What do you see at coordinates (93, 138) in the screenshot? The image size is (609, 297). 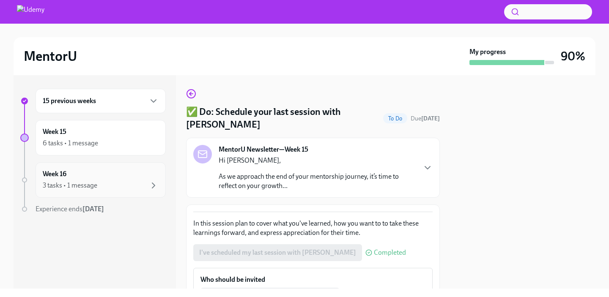 I see `a: Week 156 tasks • 1 message` at bounding box center [93, 138].